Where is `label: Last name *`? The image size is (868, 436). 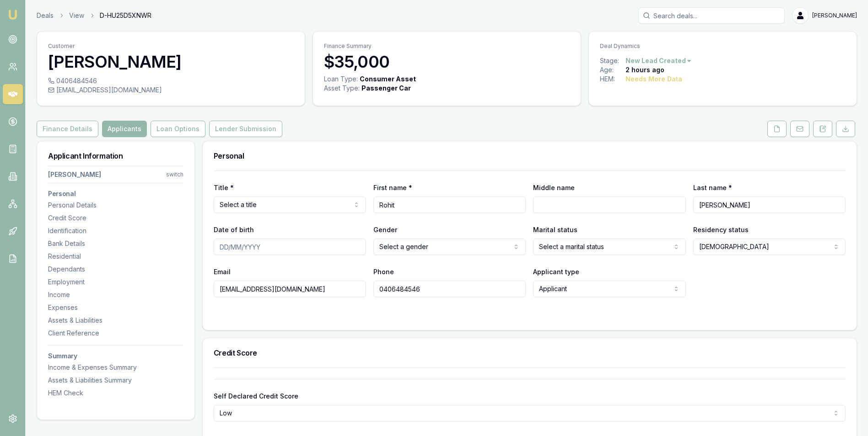 label: Last name * is located at coordinates (712, 188).